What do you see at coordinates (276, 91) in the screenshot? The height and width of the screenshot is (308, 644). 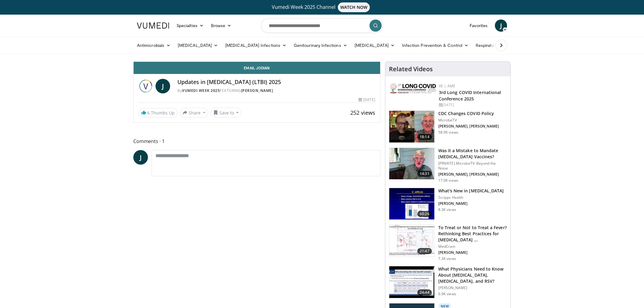 I see `div: By FEATURING` at bounding box center [276, 91].